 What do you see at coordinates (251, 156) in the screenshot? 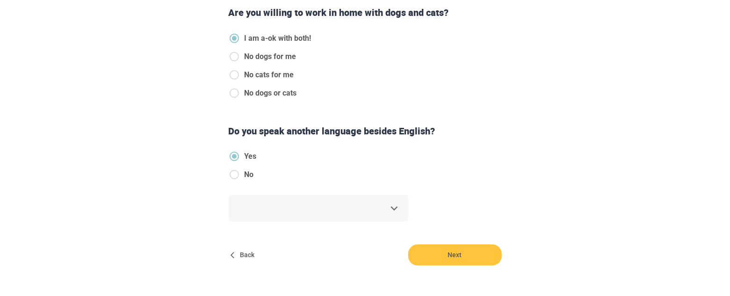
I see `span: Yes` at bounding box center [251, 156].